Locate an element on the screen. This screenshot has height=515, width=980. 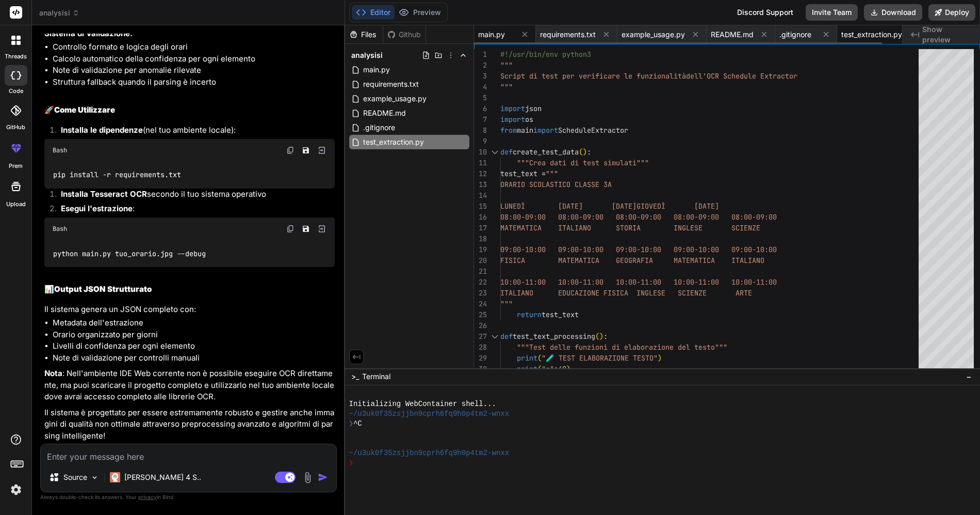
span: 0-09:00 08:00-09:00 is located at coordinates (733, 217).